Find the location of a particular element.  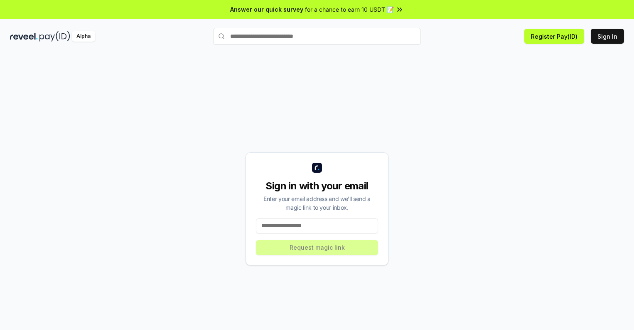

div: Alpha is located at coordinates (84, 36).